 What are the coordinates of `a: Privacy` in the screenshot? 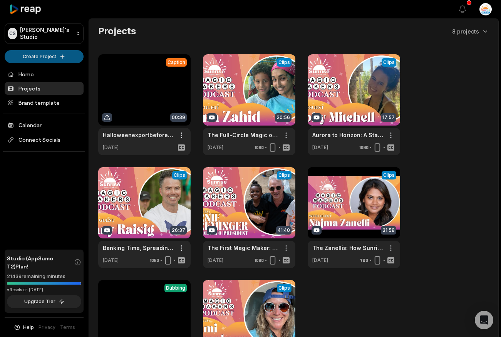 It's located at (47, 327).